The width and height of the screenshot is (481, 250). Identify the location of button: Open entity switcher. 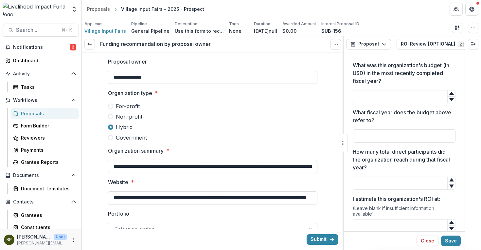
(74, 9).